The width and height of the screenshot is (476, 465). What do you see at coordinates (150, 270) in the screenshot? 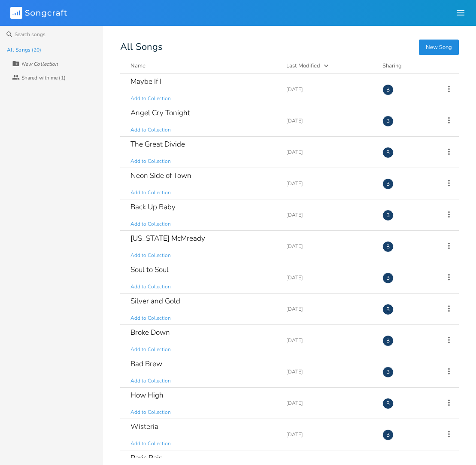
I see `div: Soul to Soul` at bounding box center [150, 270].